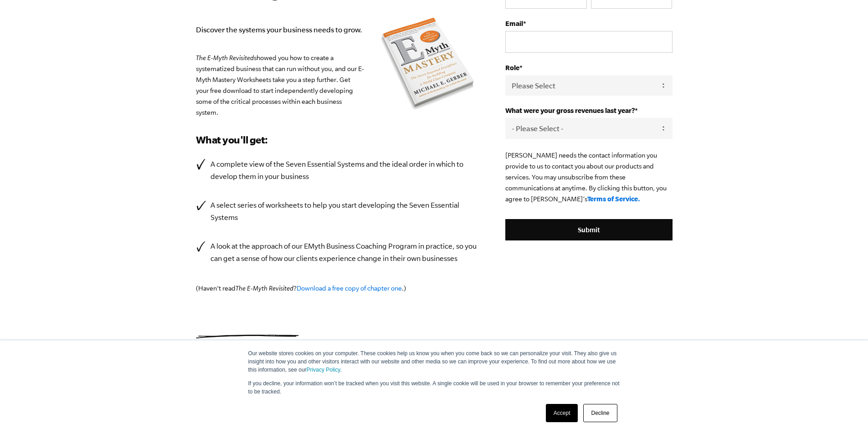 This screenshot has height=434, width=868. I want to click on h3: What you'll get:, so click(337, 140).